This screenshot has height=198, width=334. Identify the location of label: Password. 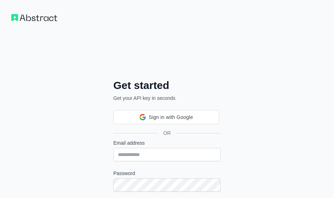
(167, 173).